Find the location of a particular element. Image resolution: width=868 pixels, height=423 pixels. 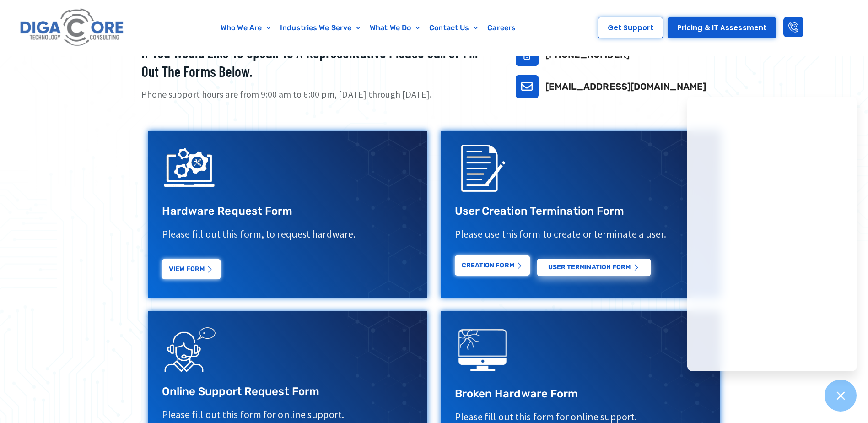

span: Pricing & IT Assessment is located at coordinates (721, 27).